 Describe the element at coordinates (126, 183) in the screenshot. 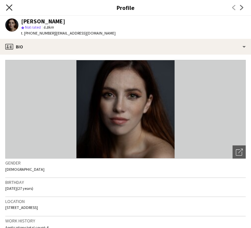

I see `h3: Birthday` at that location.